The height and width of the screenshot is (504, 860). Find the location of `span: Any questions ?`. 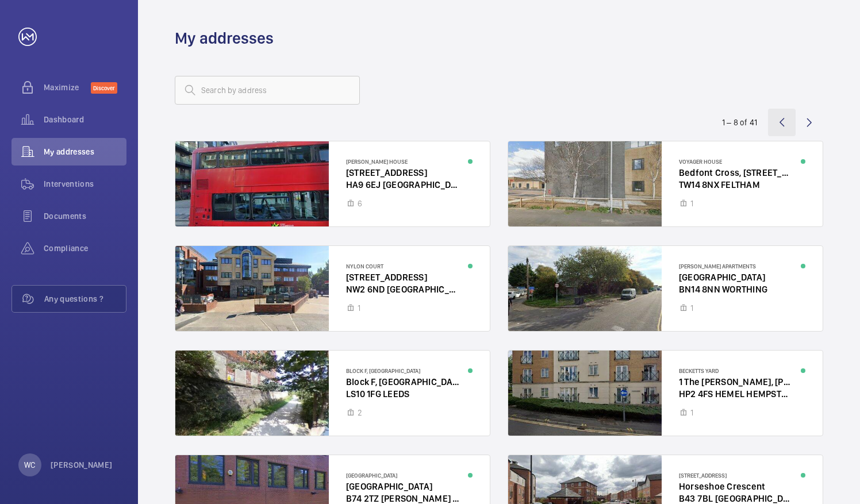

span: Any questions ? is located at coordinates (85, 299).